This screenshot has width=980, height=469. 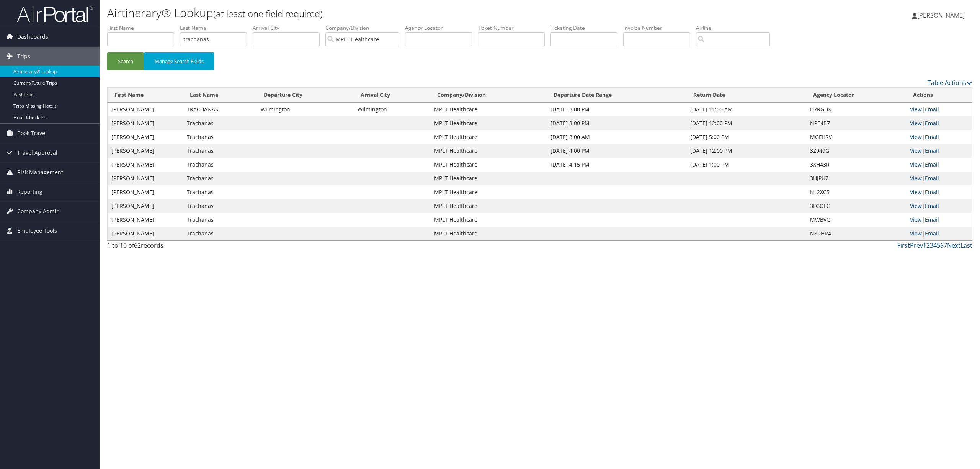 What do you see at coordinates (211, 247) in the screenshot?
I see `div: 1 to 10 of records` at bounding box center [211, 247].